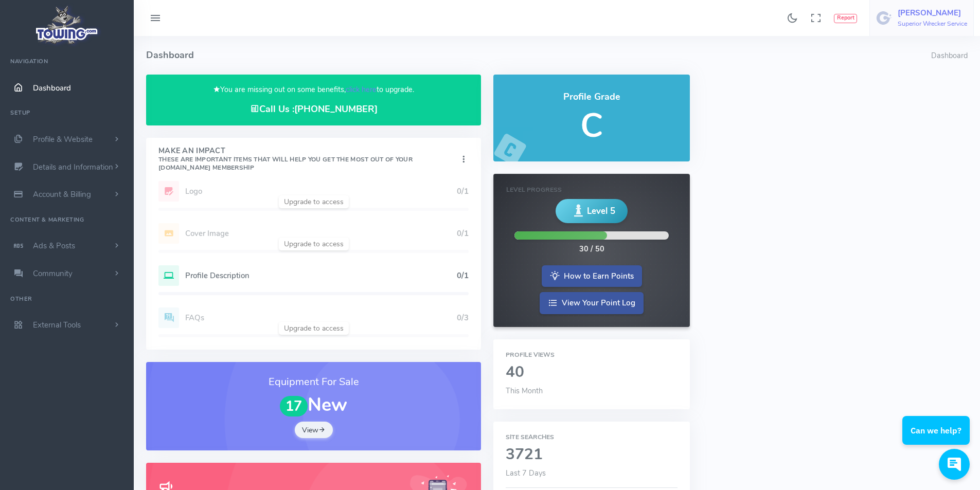  What do you see at coordinates (294, 406) in the screenshot?
I see `span: 17` at bounding box center [294, 406].